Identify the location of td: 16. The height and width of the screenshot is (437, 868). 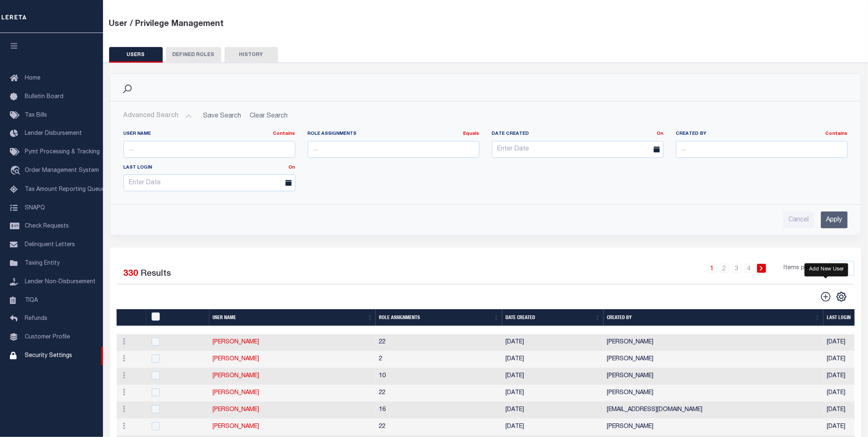
(439, 410).